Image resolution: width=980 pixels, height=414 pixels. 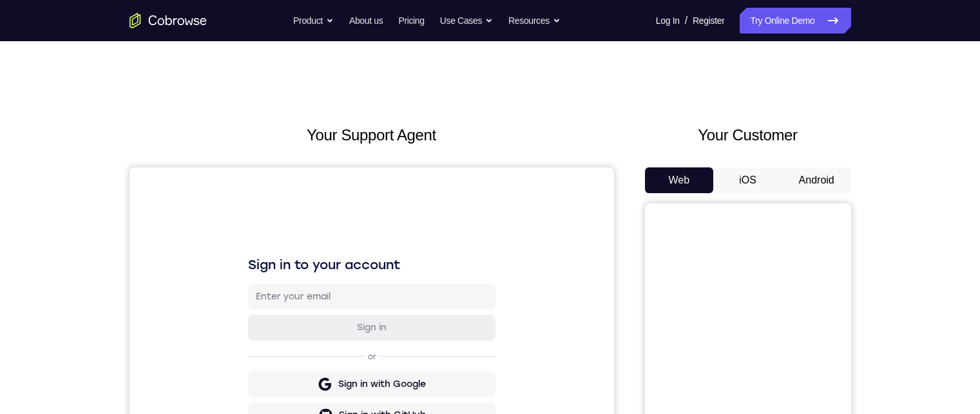 What do you see at coordinates (168, 21) in the screenshot?
I see `a: Go to the home page` at bounding box center [168, 21].